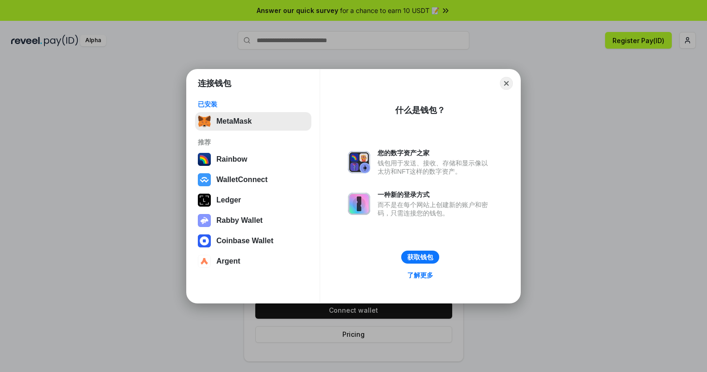 This screenshot has height=372, width=707. What do you see at coordinates (253, 159) in the screenshot?
I see `button: Rainbow` at bounding box center [253, 159].